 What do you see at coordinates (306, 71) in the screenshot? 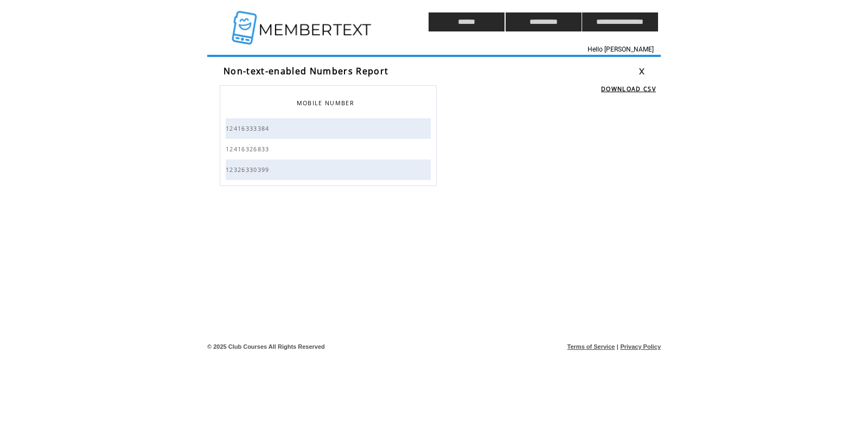
I see `span: Non-text-enabled Numbers Report` at bounding box center [306, 71].